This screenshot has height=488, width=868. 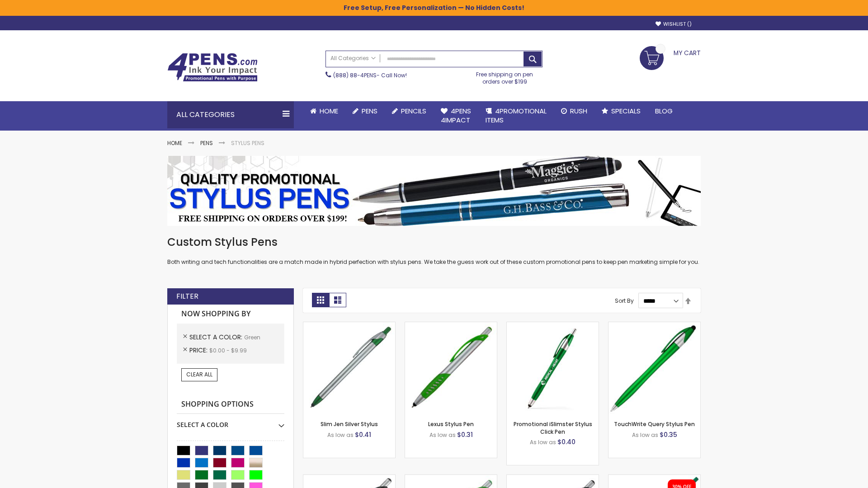 I want to click on h1: Custom Stylus Pens, so click(x=434, y=242).